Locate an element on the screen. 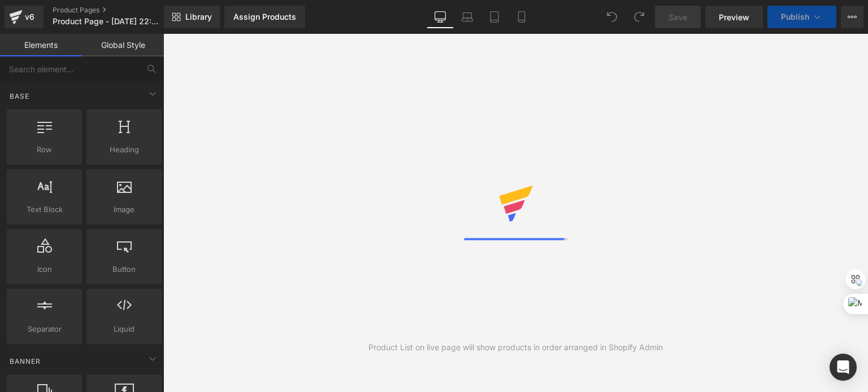  span: Publish is located at coordinates (795, 17).